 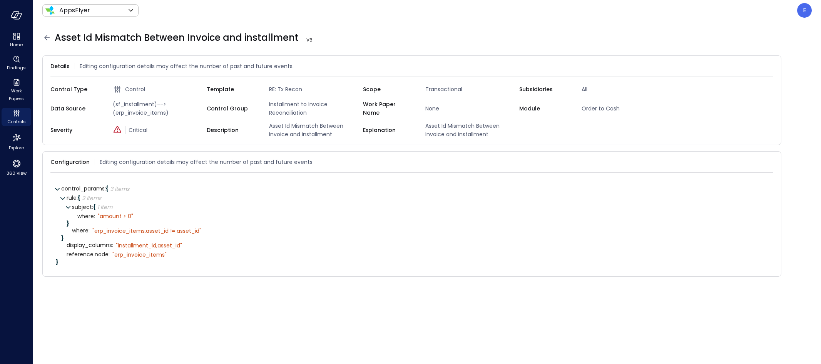 What do you see at coordinates (805, 10) in the screenshot?
I see `div: Eleanor Yehudai` at bounding box center [805, 10].